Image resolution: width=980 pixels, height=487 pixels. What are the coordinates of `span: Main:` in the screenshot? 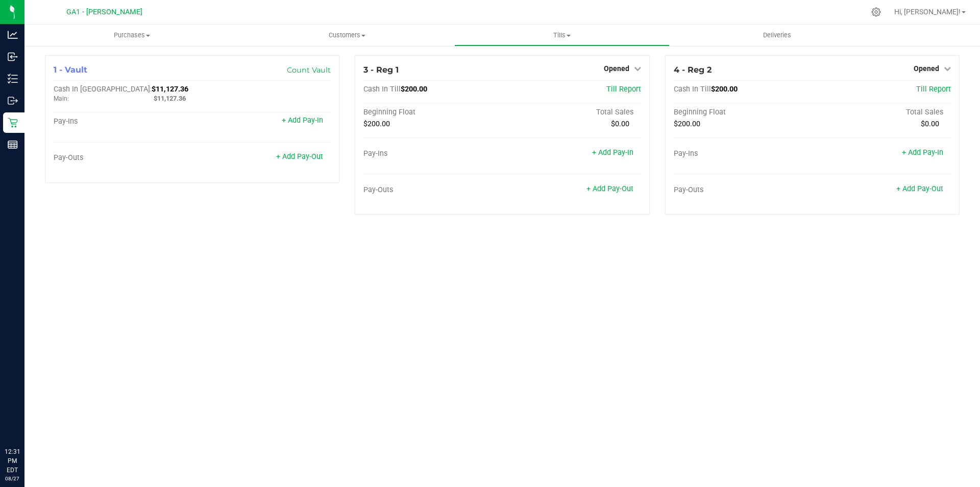 It's located at (61, 98).